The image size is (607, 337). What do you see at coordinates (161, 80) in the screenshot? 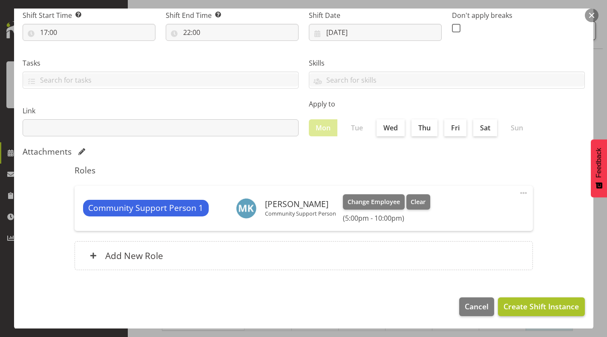
I see `input: Search for tasks` at bounding box center [161, 80].